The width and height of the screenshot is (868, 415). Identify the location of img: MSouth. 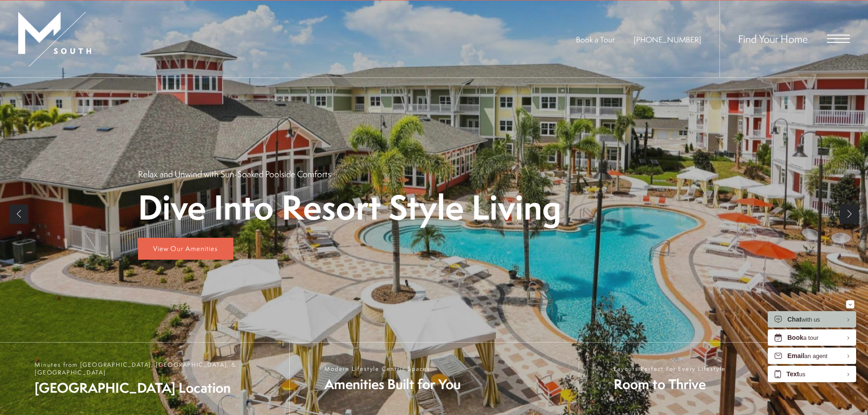
(55, 39).